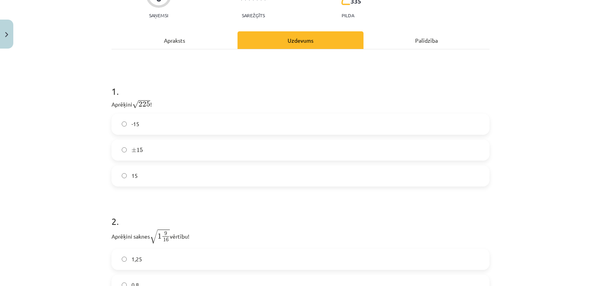 The height and width of the screenshot is (286, 601). What do you see at coordinates (124, 175) in the screenshot?
I see `input: 15` at bounding box center [124, 175].